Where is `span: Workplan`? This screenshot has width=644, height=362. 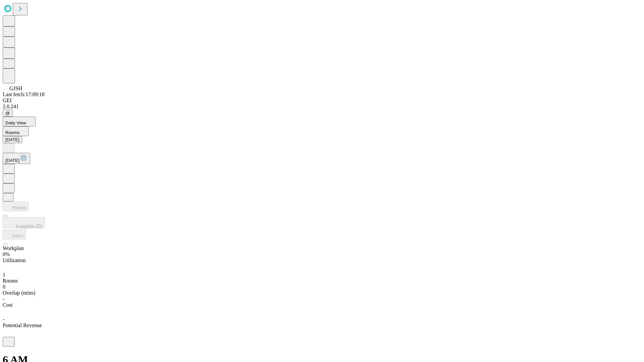
span: Workplan is located at coordinates (13, 248).